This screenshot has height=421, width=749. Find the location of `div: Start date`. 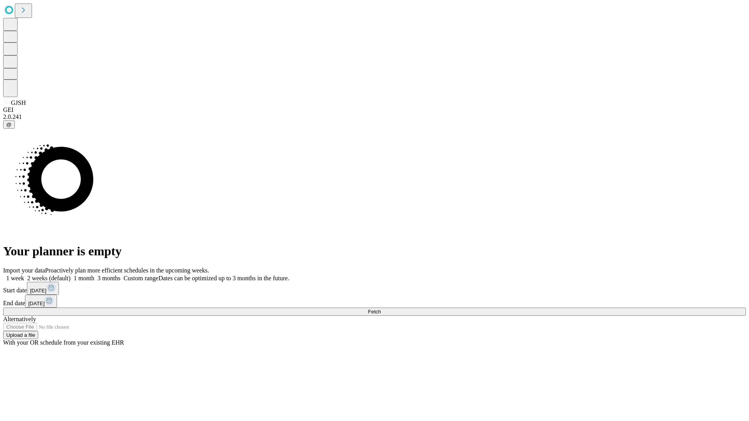

div: Start date is located at coordinates (375, 288).